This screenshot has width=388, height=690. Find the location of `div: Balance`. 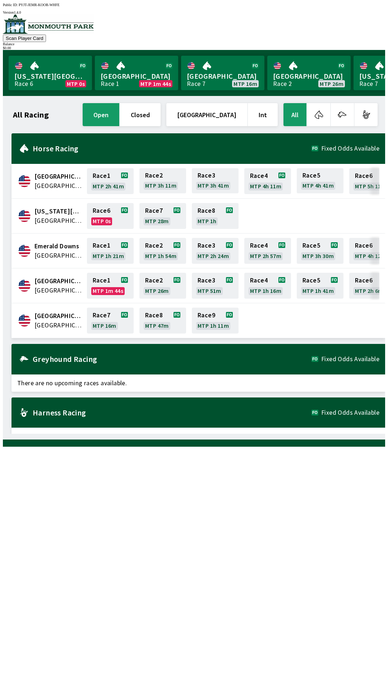

div: Balance is located at coordinates (194, 44).